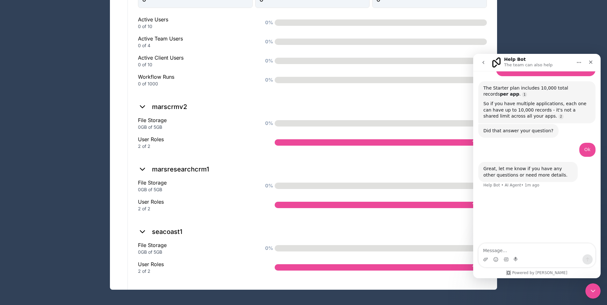 Image resolution: width=607 pixels, height=305 pixels. What do you see at coordinates (106, 9) in the screenshot?
I see `button: Home` at bounding box center [106, 9].